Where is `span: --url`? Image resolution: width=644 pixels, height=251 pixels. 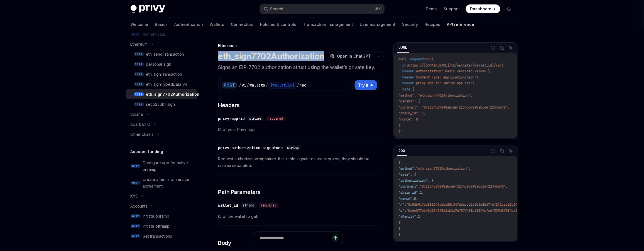 span: --url is located at coordinates (404, 65).